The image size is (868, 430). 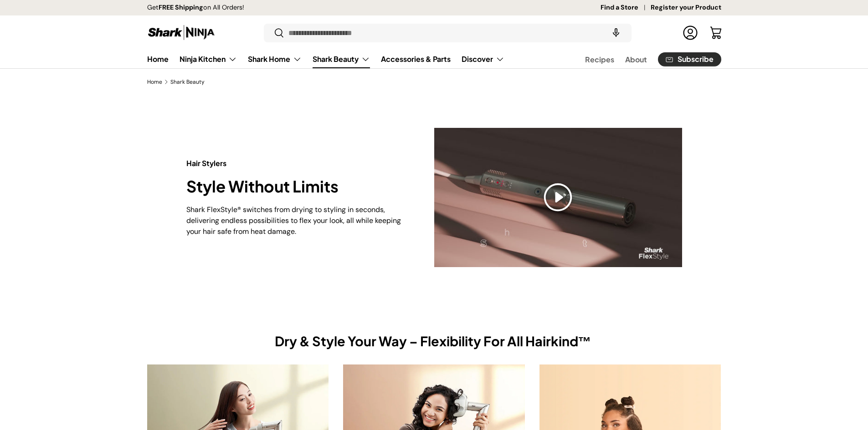 What do you see at coordinates (196, 8) in the screenshot?
I see `p: Get on All Orders!` at bounding box center [196, 8].